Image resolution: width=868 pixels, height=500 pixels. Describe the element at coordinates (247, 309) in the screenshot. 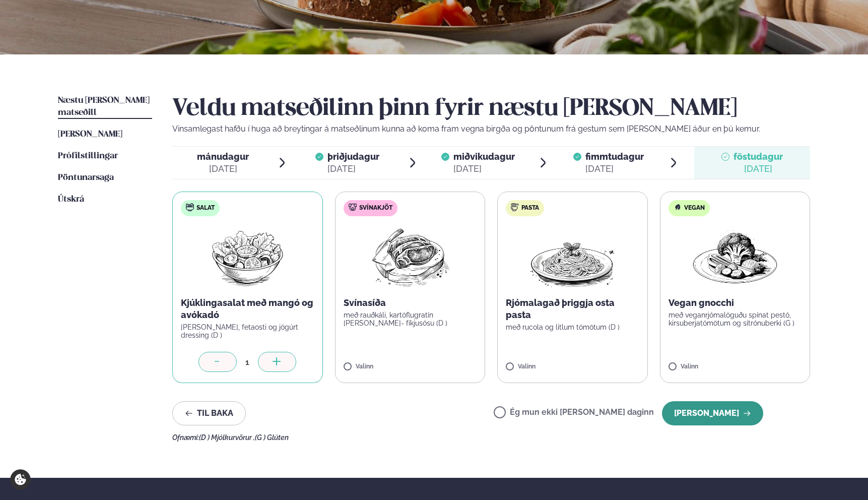

I see `p: Kjúklingasalat með mangó og avókadó` at that location.